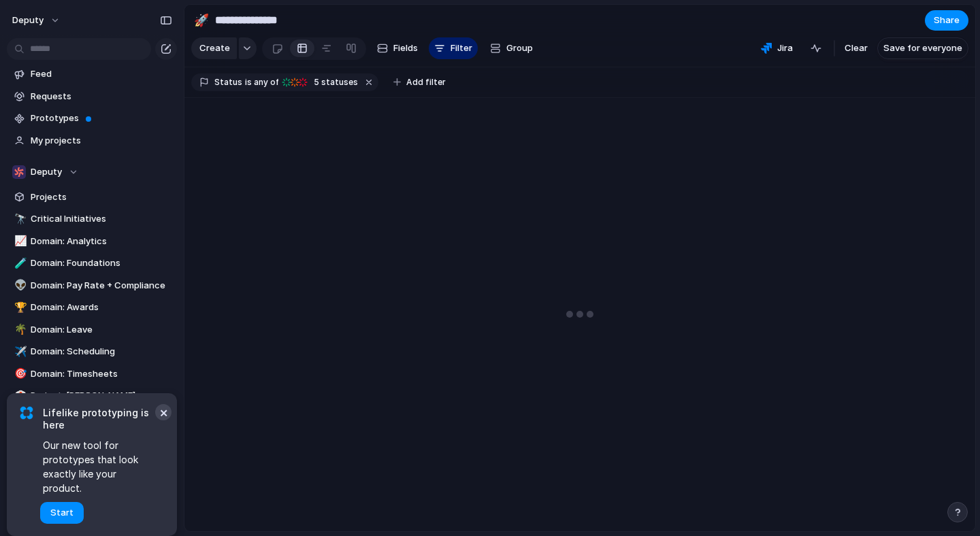 This screenshot has width=980, height=536. I want to click on button: 5 statuses, so click(320, 82).